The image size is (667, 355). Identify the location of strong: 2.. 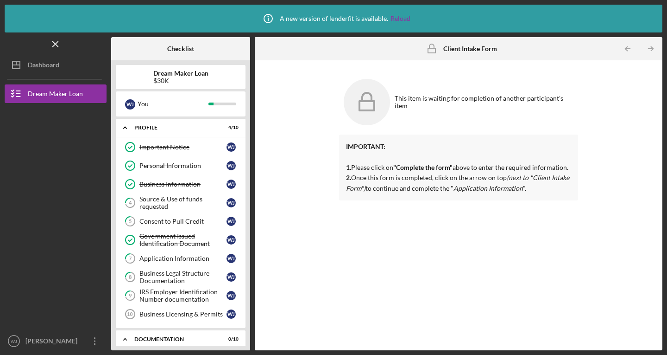
(349, 177).